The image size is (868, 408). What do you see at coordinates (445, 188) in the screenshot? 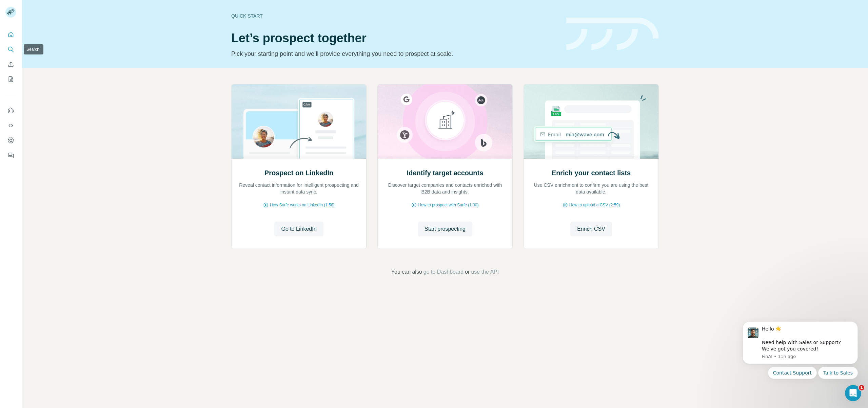
I see `p: Discover target companies and contacts enriched with B2B data and insights.` at bounding box center [445, 188].